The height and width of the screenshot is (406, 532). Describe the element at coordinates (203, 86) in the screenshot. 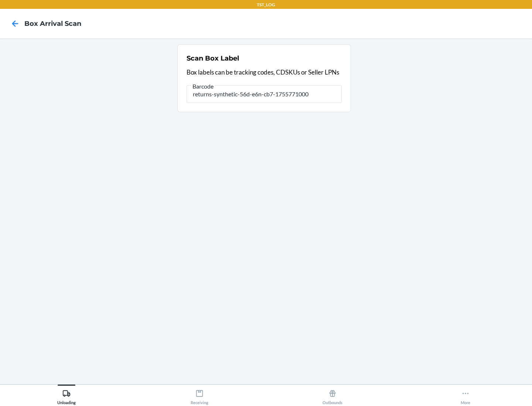

I see `span: Barcode` at that location.